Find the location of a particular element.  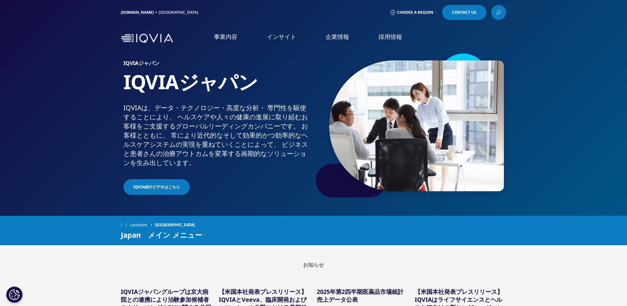

a: 企業情報 is located at coordinates (338, 37).